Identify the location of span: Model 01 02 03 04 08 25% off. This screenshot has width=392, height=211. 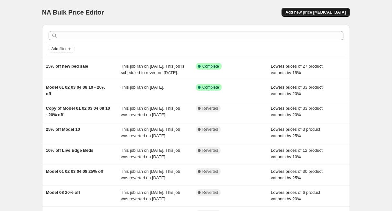
(75, 171).